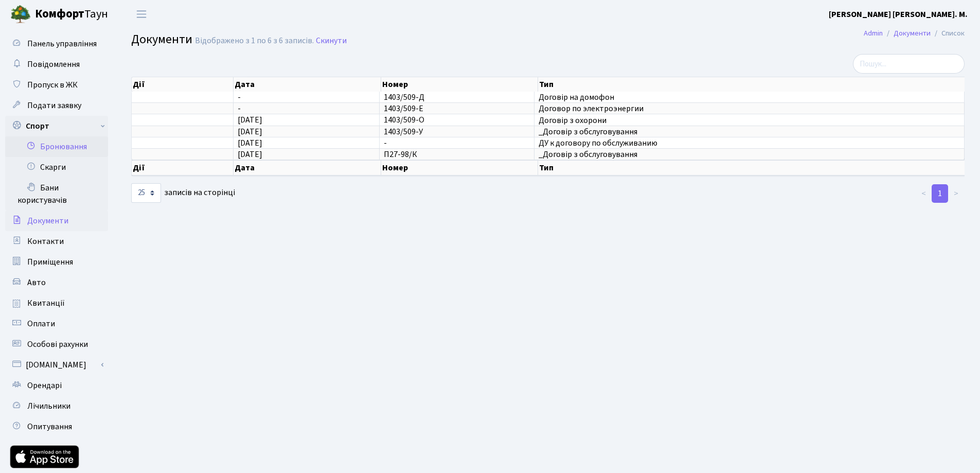 This screenshot has height=473, width=980. What do you see at coordinates (749, 120) in the screenshot?
I see `span: Договір з охорони` at bounding box center [749, 120].